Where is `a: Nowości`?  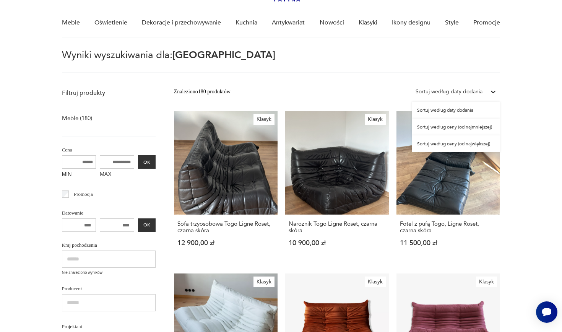 a: Nowości is located at coordinates (332, 23).